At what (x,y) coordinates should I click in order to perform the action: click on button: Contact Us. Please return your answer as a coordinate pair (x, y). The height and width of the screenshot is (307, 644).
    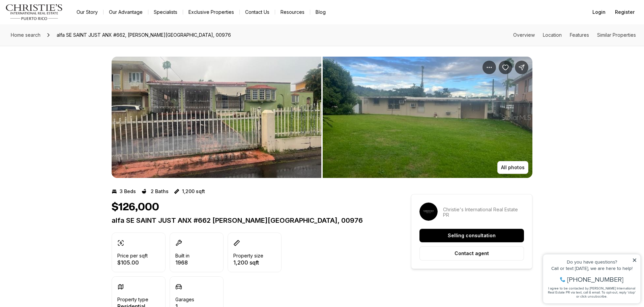
    Looking at the image, I should click on (257, 12).